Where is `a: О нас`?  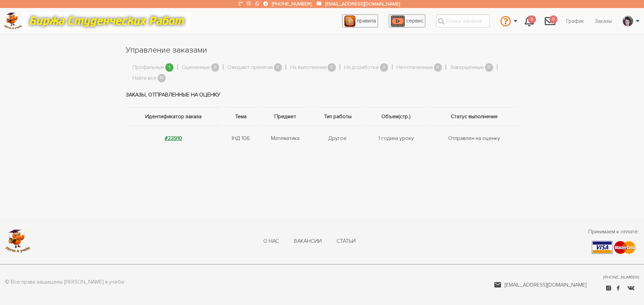
a: О нас is located at coordinates (271, 242).